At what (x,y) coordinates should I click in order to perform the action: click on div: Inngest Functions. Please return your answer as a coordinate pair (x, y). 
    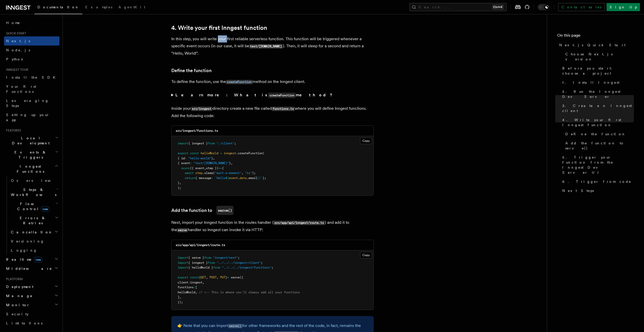
    Looking at the image, I should click on (32, 215).